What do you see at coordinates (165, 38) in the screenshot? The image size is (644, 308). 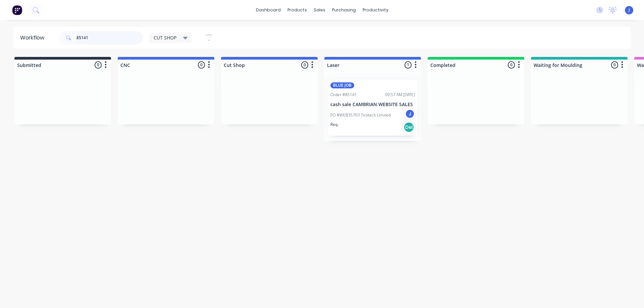 I see `span: CUT SHOP` at bounding box center [165, 38].